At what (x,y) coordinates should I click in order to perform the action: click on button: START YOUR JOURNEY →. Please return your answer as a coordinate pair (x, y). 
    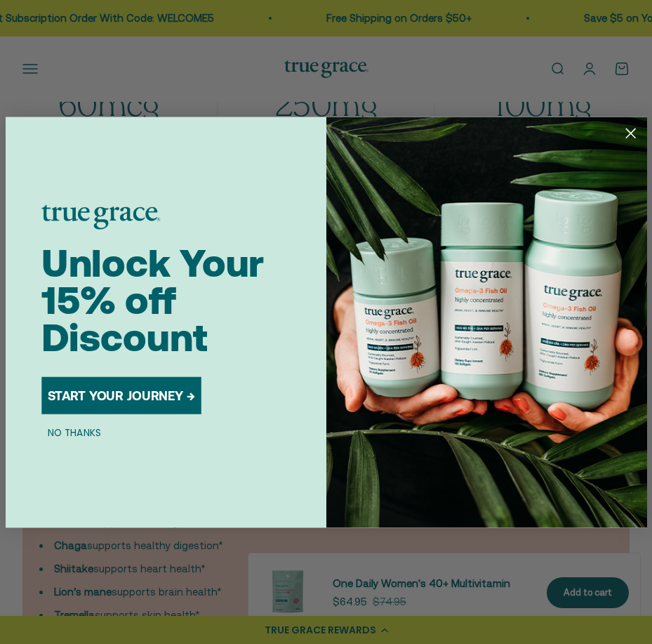
    Looking at the image, I should click on (122, 395).